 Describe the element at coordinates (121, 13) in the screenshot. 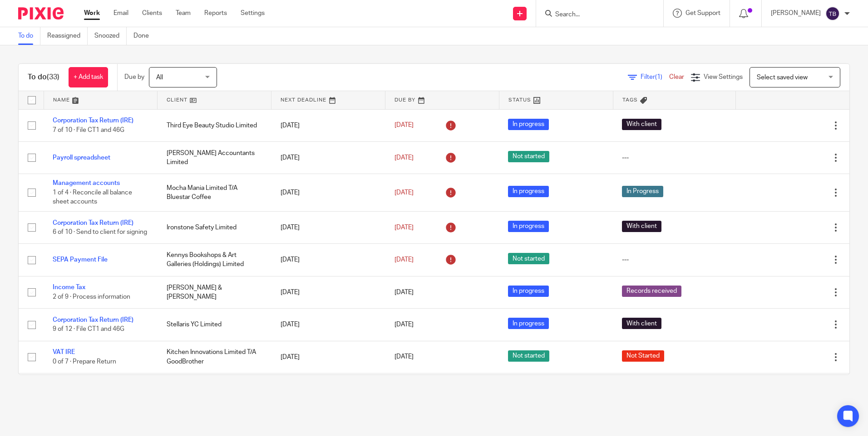

I see `a: Email` at that location.